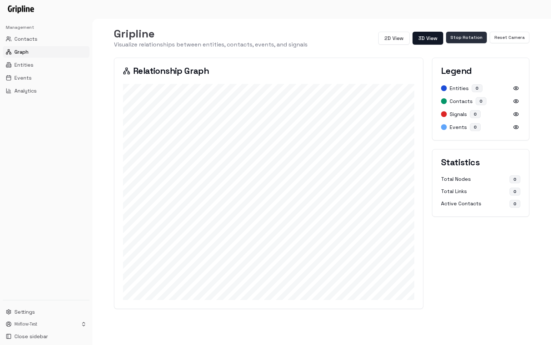 The width and height of the screenshot is (551, 345). I want to click on button: Close sidebar, so click(46, 337).